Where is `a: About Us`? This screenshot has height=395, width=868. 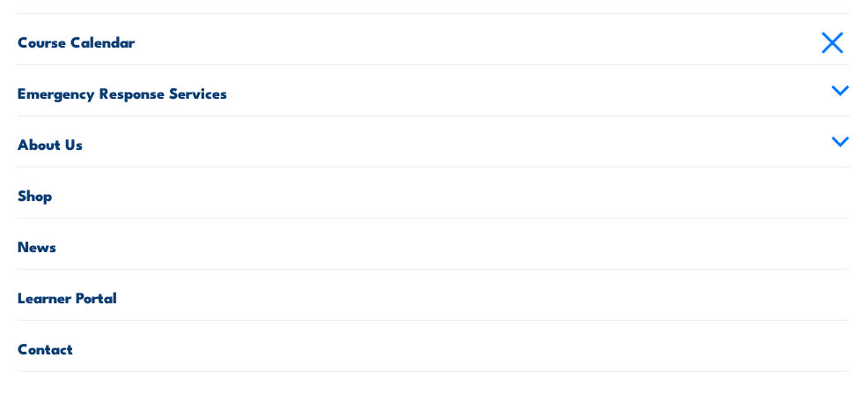
a: About Us is located at coordinates (434, 141).